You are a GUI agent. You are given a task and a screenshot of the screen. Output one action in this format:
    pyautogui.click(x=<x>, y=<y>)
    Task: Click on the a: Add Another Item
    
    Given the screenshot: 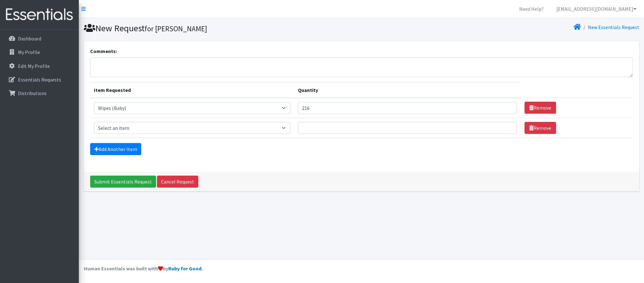 What is the action you would take?
    pyautogui.click(x=116, y=150)
    